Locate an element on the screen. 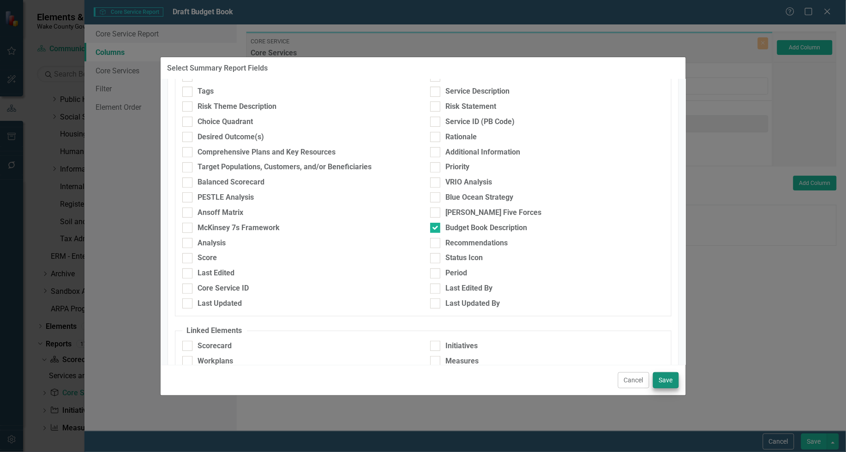 This screenshot has height=452, width=846. div: Tags is located at coordinates (206, 91).